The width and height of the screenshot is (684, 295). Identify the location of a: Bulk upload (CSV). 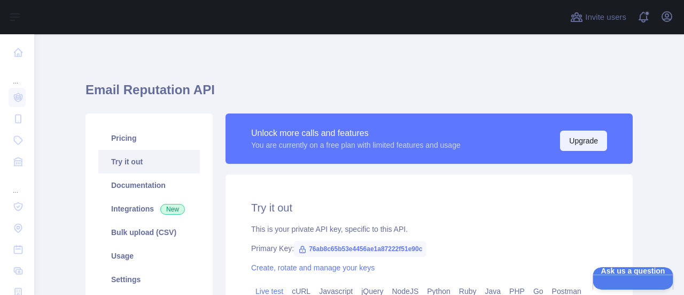
(149, 232).